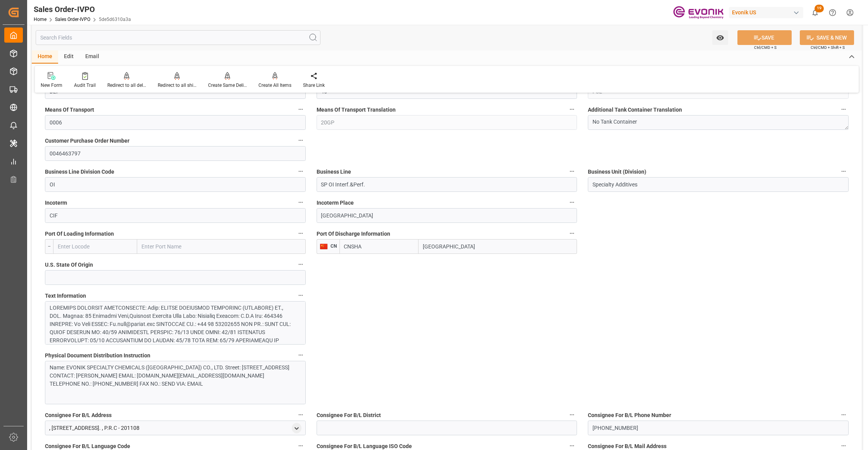 The height and width of the screenshot is (450, 868). What do you see at coordinates (85, 86) in the screenshot?
I see `div: Audit Trail` at bounding box center [85, 86].